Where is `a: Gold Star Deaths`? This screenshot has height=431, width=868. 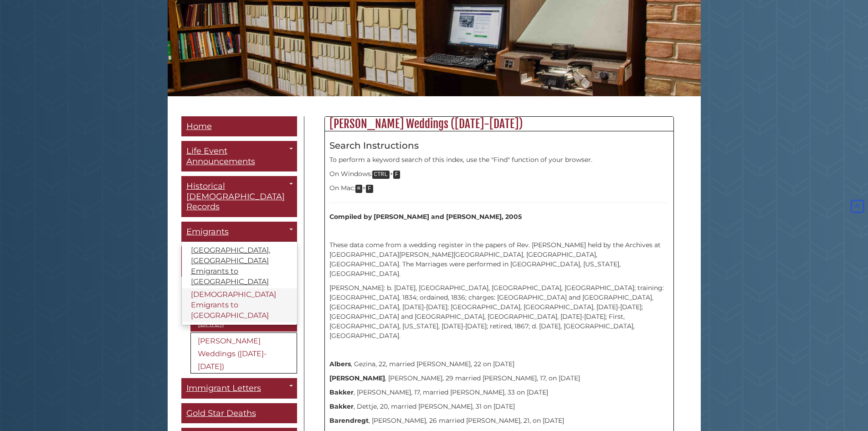 a: Gold Star Deaths is located at coordinates (239, 413).